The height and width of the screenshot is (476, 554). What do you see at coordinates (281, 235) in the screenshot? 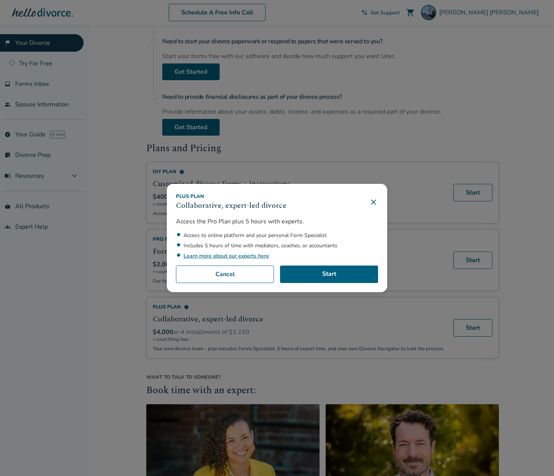
I see `li: Access to online platform and your personal Form Specialist` at bounding box center [281, 235].